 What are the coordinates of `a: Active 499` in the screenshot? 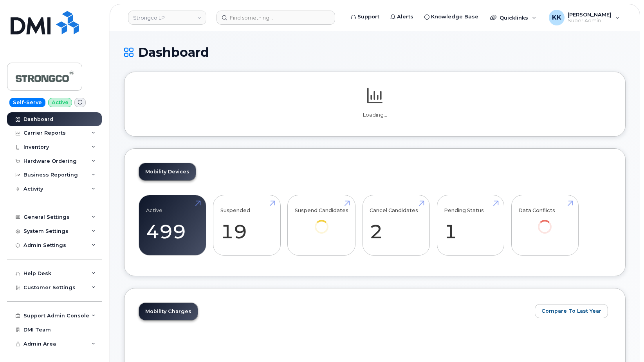 It's located at (173, 225).